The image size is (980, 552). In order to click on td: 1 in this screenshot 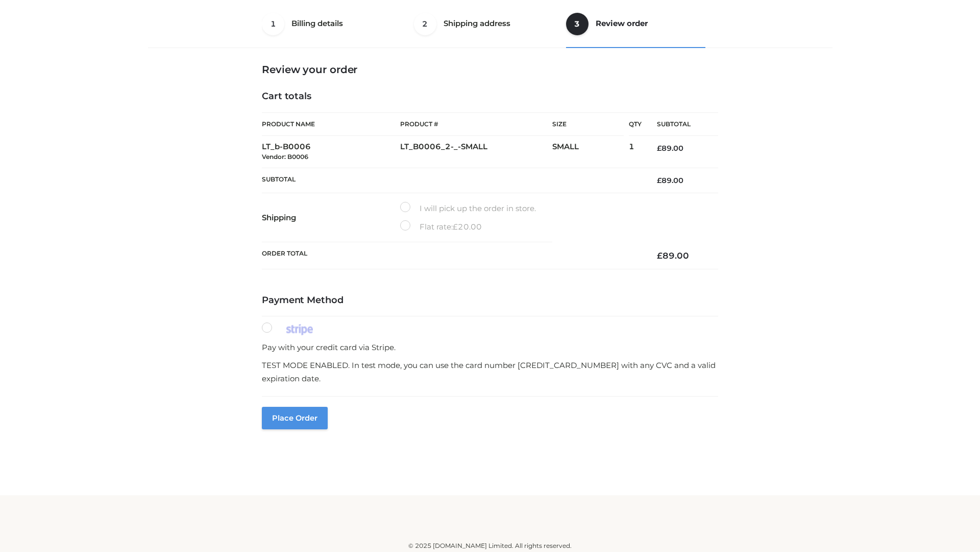, I will do `click(635, 151)`.